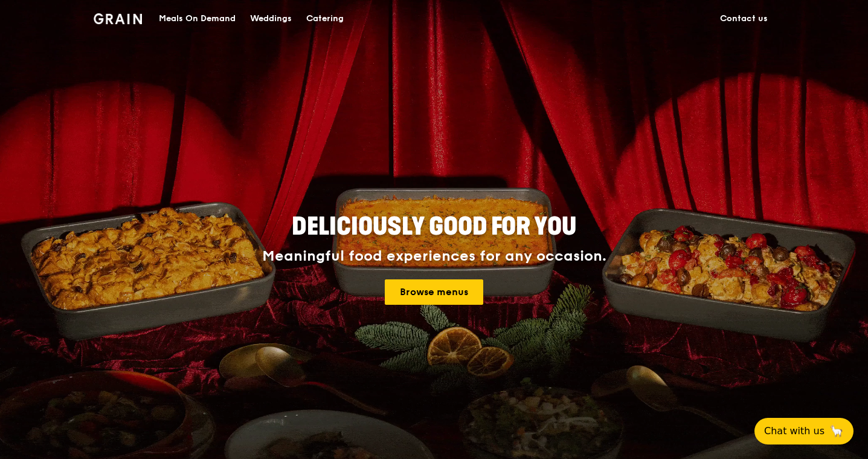 This screenshot has width=868, height=459. I want to click on a: Contact us, so click(744, 19).